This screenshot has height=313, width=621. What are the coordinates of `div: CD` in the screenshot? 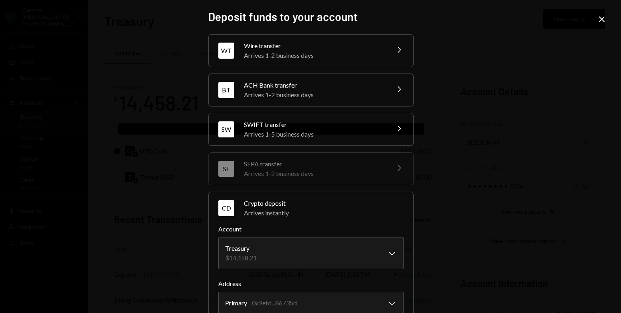 It's located at (226, 208).